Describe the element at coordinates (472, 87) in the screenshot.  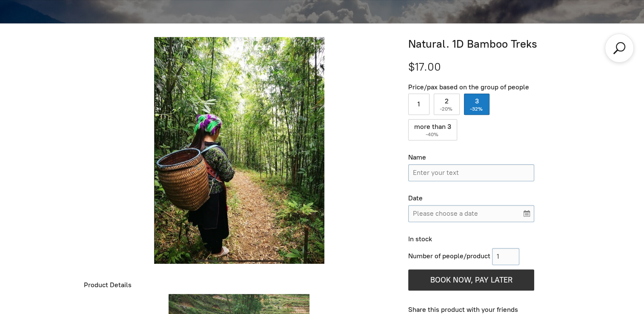
I see `div: Price/pax based on the group of people` at that location.